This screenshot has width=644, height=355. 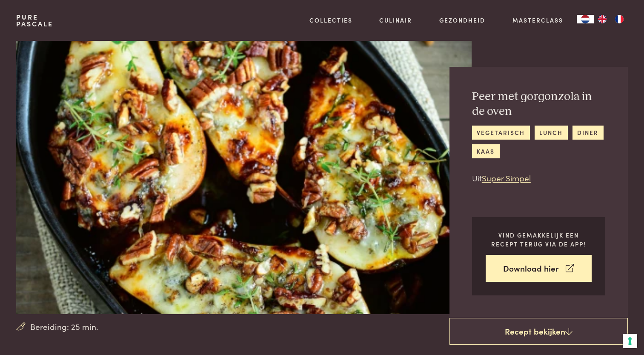 I want to click on div: Language, so click(x=586, y=19).